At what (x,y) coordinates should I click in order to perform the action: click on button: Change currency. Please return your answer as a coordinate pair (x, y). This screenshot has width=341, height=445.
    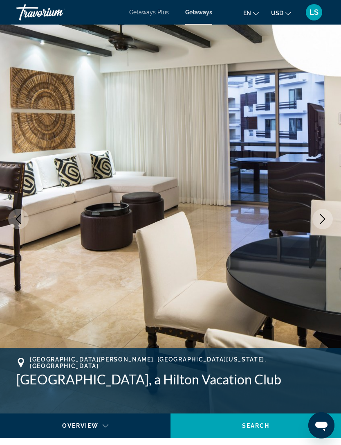
    Looking at the image, I should click on (281, 13).